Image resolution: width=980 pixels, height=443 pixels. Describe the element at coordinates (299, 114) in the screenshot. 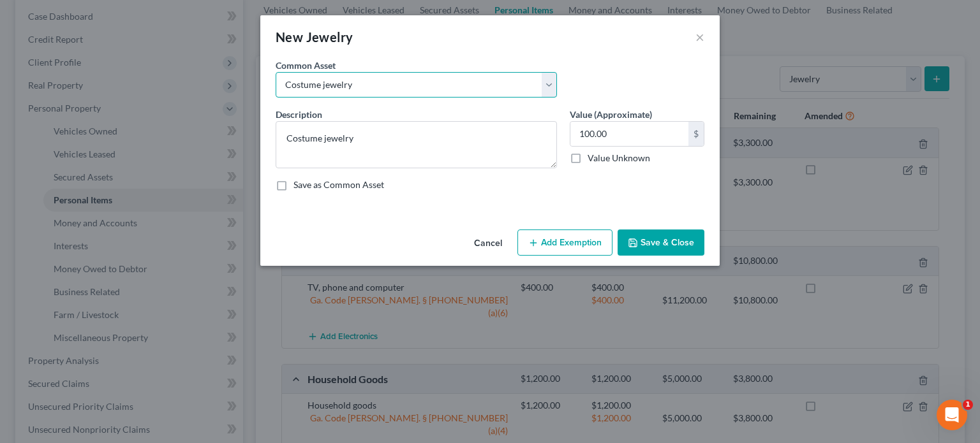

I see `span: Description` at that location.